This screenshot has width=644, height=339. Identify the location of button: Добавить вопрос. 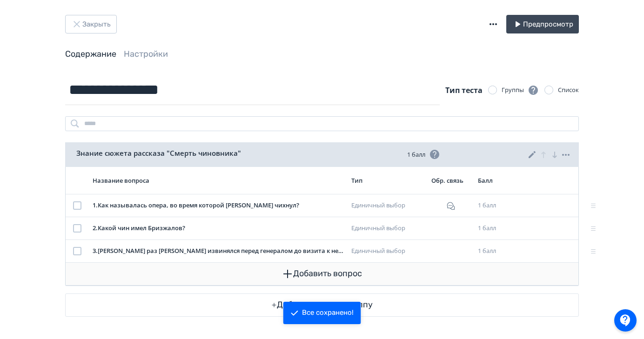
(322, 274).